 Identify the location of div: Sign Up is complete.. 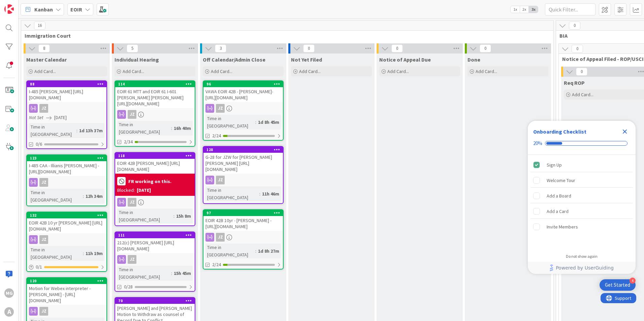
(582, 165).